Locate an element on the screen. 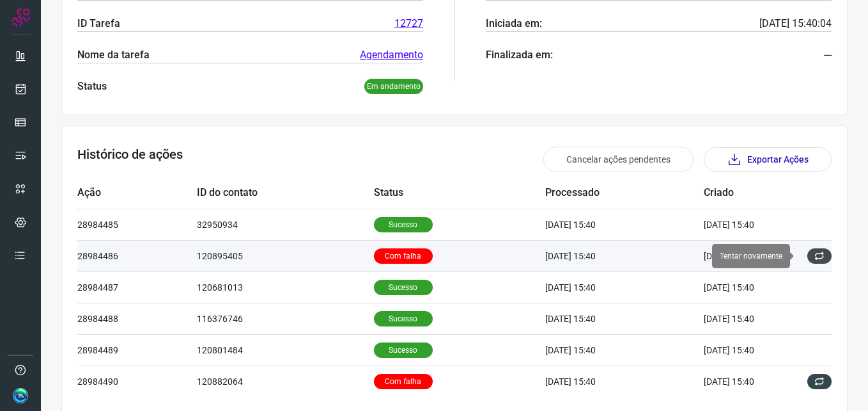  img: d1faacb7788636816442e007acca7356.jpg is located at coordinates (20, 395).